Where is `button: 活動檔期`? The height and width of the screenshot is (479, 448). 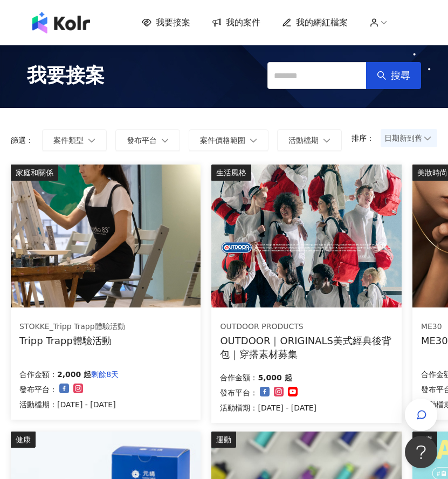
button: 活動檔期 is located at coordinates (310, 140).